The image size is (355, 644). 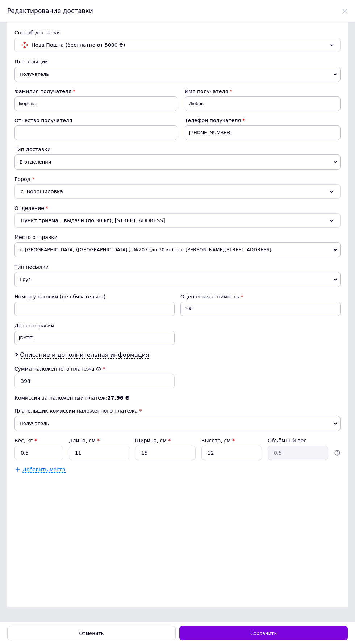 I want to click on span: Плательщик, so click(x=31, y=62).